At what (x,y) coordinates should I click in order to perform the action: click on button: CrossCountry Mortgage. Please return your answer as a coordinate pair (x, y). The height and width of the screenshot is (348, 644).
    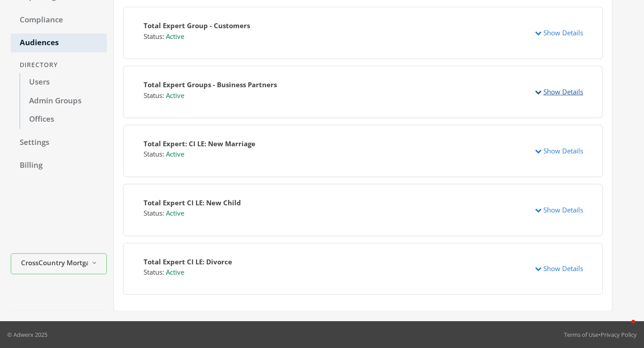
    Looking at the image, I should click on (59, 264).